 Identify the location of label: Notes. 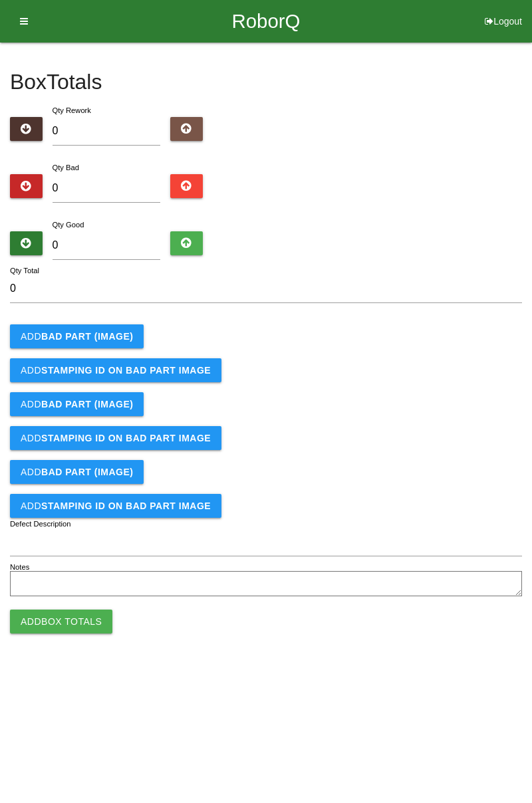
(19, 567).